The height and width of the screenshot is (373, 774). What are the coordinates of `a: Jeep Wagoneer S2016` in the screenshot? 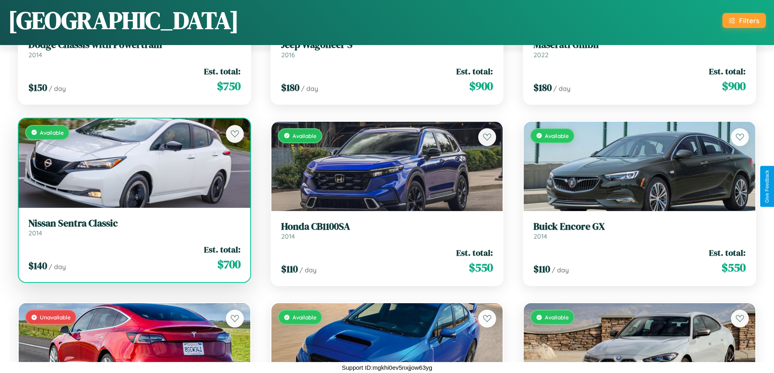 It's located at (387, 49).